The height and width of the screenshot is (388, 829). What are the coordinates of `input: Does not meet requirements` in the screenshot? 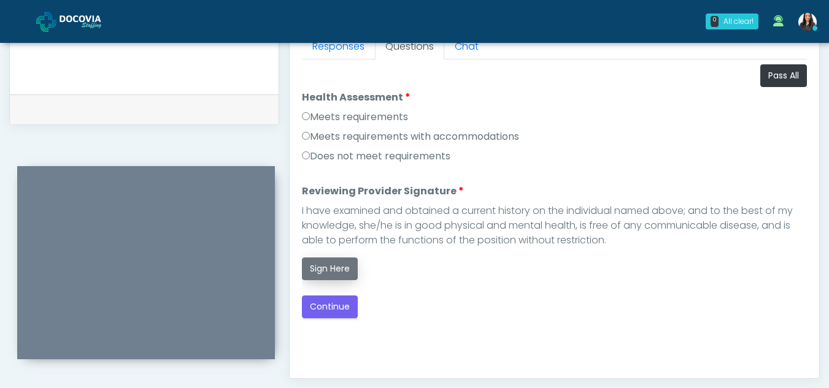 It's located at (305, 155).